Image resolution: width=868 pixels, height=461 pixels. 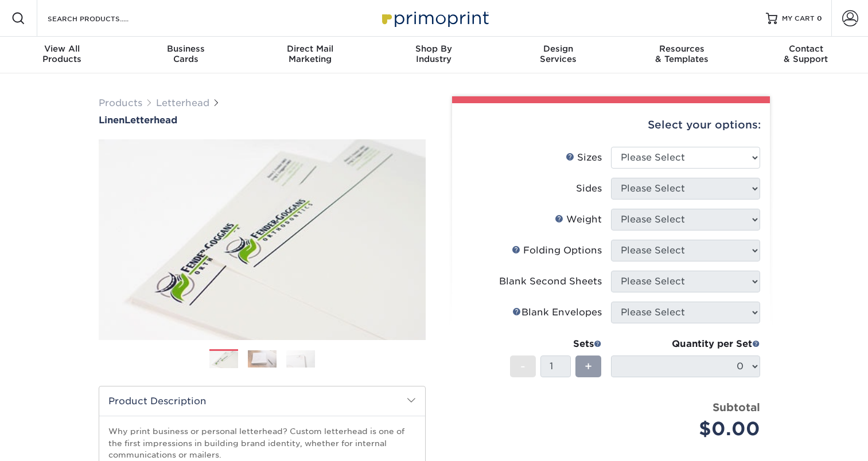 What do you see at coordinates (182, 103) in the screenshot?
I see `a: Letterhead` at bounding box center [182, 103].